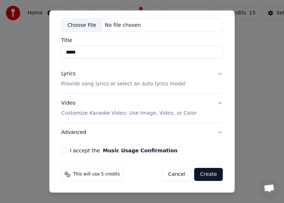 The height and width of the screenshot is (203, 284). Describe the element at coordinates (123, 25) in the screenshot. I see `div: No file chosen` at that location.